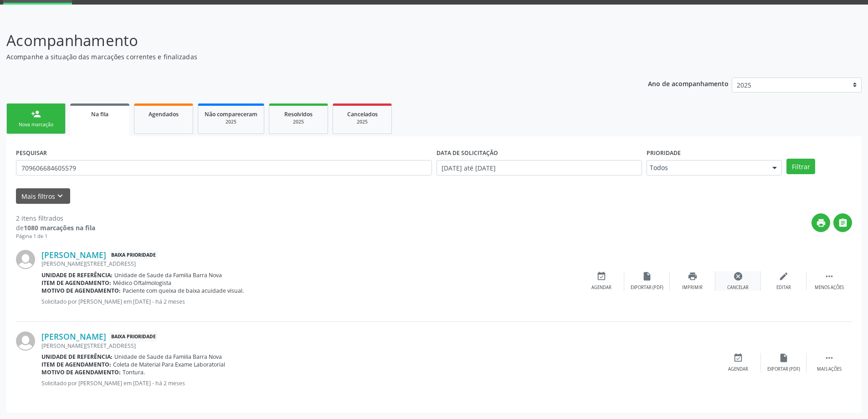 This screenshot has width=868, height=419. Describe the element at coordinates (738, 288) in the screenshot. I see `div: Cancelar` at that location.